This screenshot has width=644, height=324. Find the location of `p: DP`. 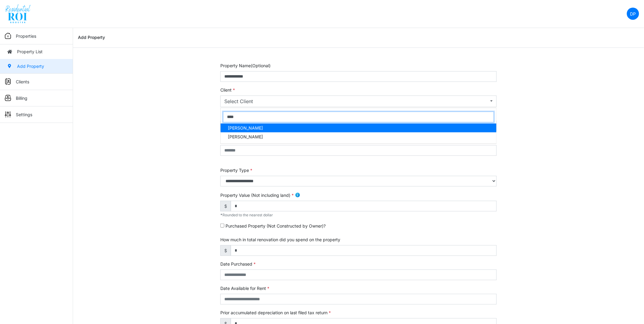

p: DP is located at coordinates (633, 14).